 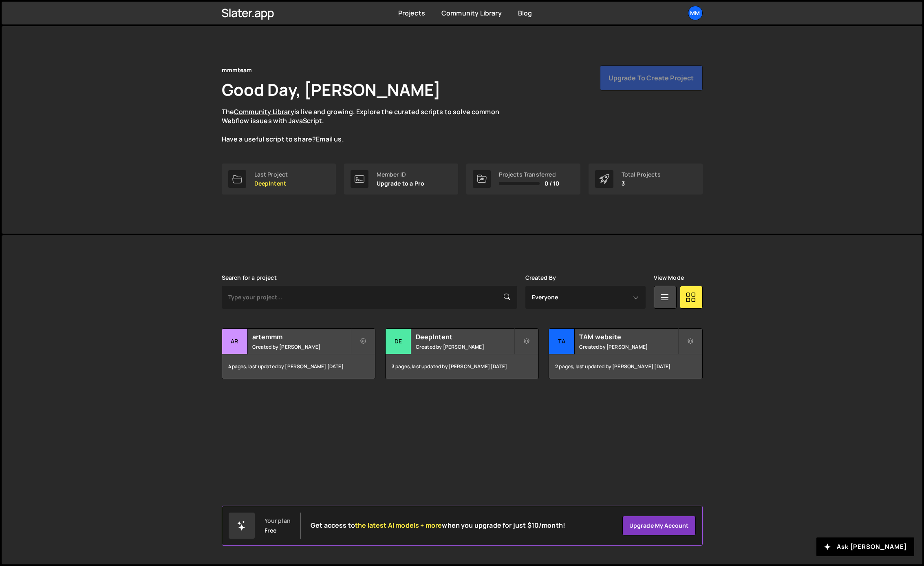 I want to click on h2: Get access to when you upgrade for just $10/month!, so click(x=437, y=525).